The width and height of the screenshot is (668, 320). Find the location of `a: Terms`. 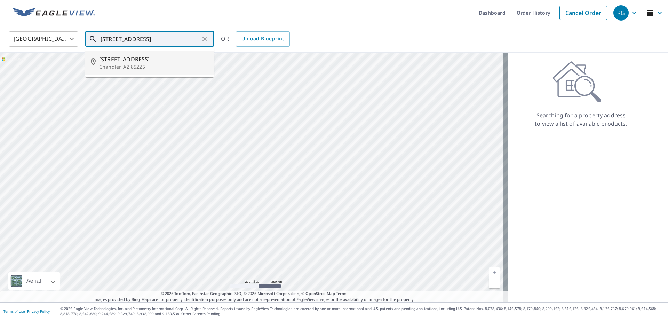

a: Terms is located at coordinates (342, 293).